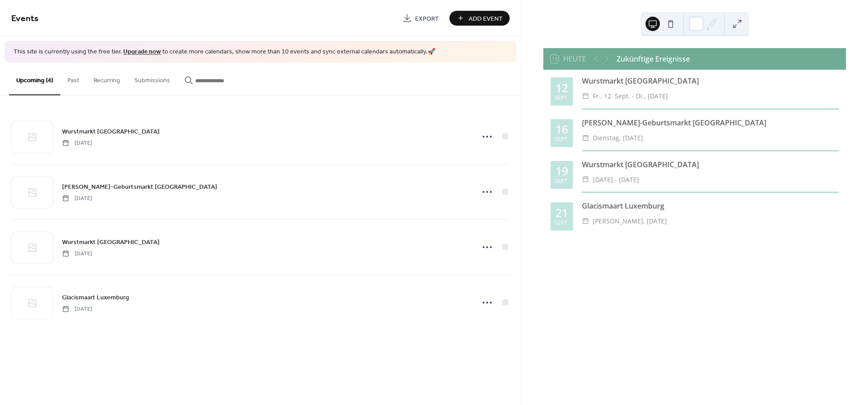 Image resolution: width=868 pixels, height=405 pixels. I want to click on a: Upgrade now, so click(142, 52).